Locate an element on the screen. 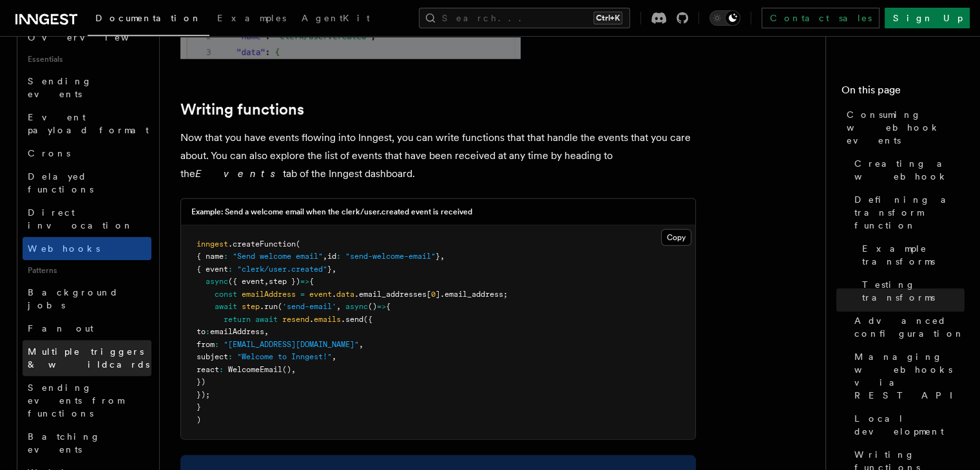 This screenshot has height=470, width=980. a: Batching events is located at coordinates (87, 443).